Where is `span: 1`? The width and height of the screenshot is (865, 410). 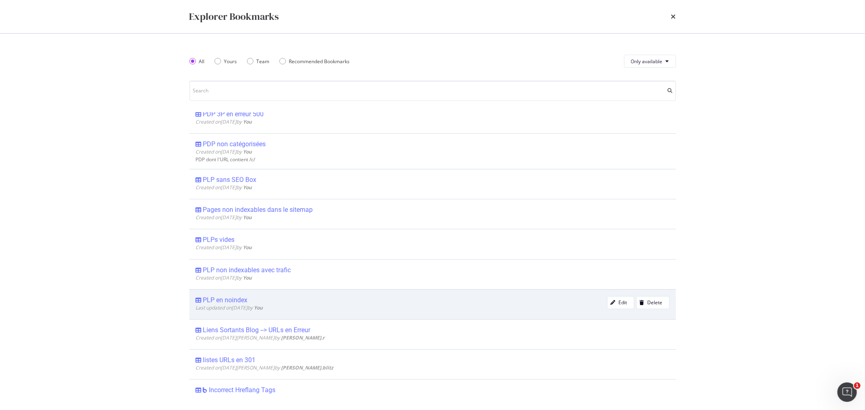 span: 1 is located at coordinates (858, 386).